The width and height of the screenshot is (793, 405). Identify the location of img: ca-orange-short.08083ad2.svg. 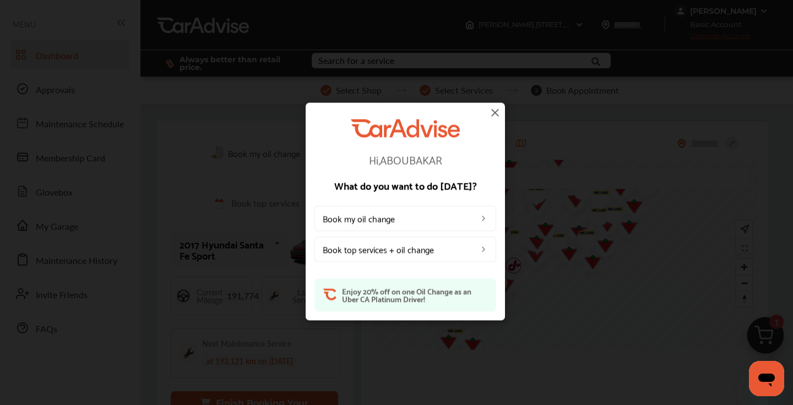
(330, 293).